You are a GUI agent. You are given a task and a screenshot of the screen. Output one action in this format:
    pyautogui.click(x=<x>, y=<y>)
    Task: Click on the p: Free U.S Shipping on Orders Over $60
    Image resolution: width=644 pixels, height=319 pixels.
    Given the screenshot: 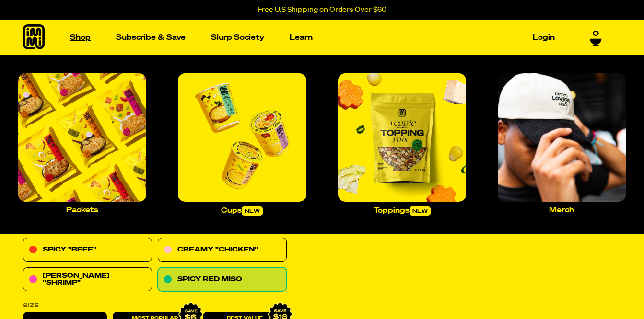 What is the action you would take?
    pyautogui.click(x=322, y=10)
    